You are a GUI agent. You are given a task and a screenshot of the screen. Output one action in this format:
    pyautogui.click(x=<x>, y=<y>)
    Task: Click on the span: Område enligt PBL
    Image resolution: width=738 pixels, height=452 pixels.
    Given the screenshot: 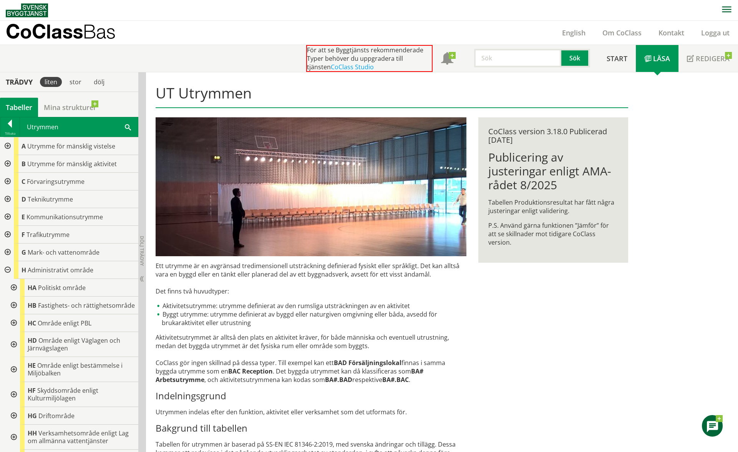 What is the action you would take?
    pyautogui.click(x=65, y=323)
    